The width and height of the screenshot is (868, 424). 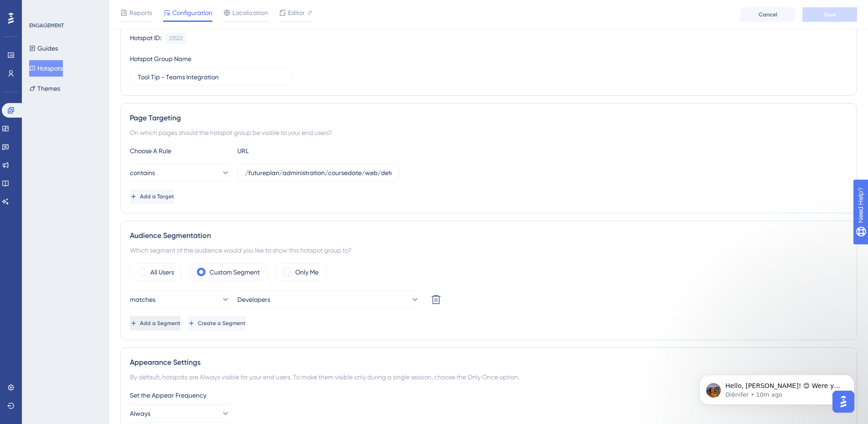 What do you see at coordinates (489, 377) in the screenshot?
I see `div: By default, hotspots are Always visible for your end users. To make them visible only during a si...` at bounding box center [489, 377].